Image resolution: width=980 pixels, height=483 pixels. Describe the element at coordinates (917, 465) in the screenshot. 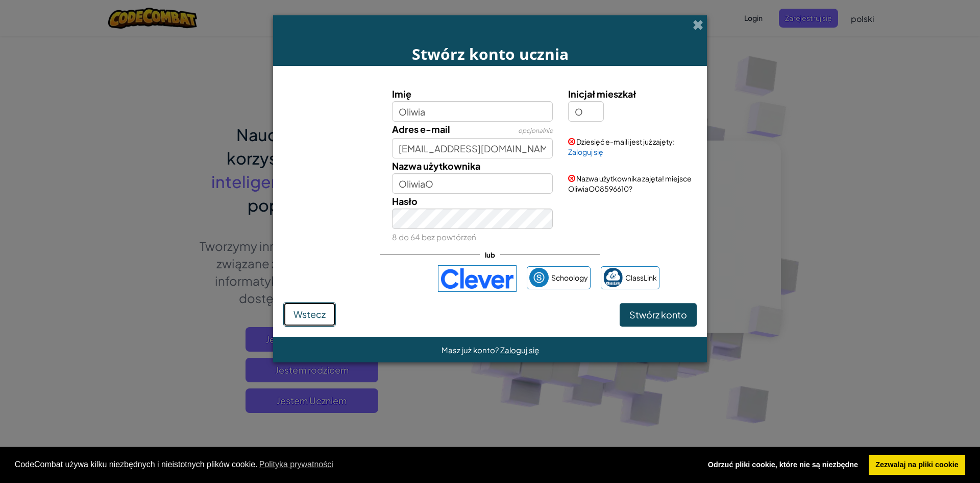

I see `font: Zezwalaj na pliki cookie` at that location.